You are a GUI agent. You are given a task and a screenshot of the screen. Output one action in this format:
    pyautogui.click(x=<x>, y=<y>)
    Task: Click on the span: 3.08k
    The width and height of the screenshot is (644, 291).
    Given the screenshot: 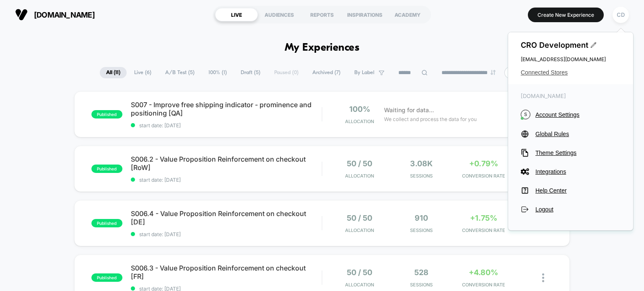 What is the action you would take?
    pyautogui.click(x=421, y=163)
    